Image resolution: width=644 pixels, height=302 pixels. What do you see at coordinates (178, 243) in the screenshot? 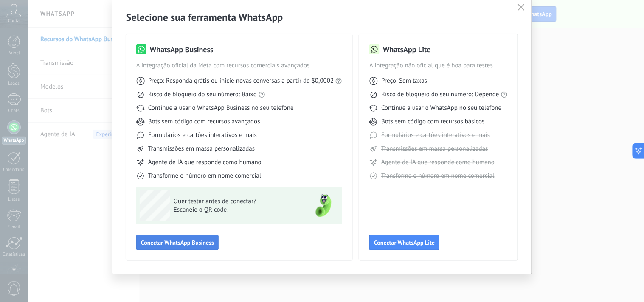
I see `button: Conectar WhatsApp Business` at bounding box center [178, 243].